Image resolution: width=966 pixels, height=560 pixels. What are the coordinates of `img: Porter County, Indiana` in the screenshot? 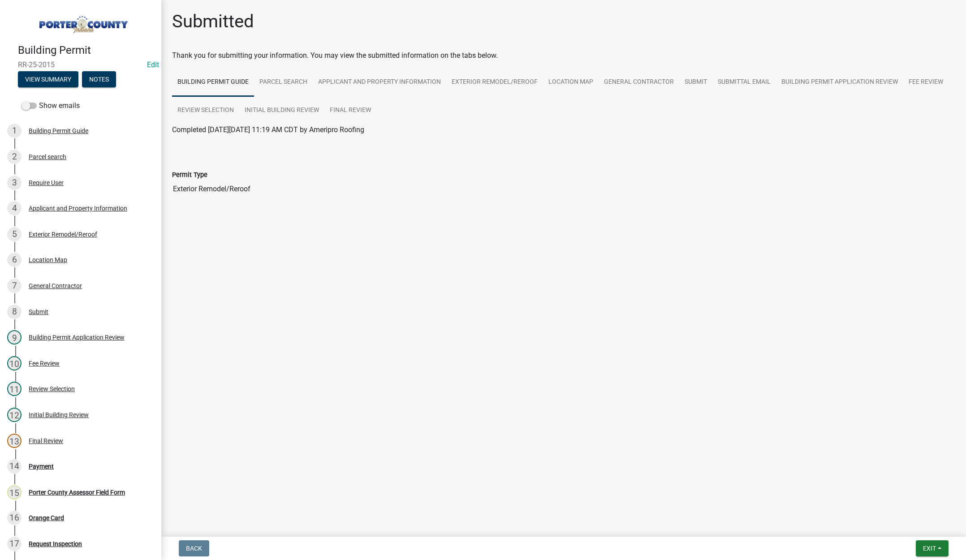 It's located at (83, 22).